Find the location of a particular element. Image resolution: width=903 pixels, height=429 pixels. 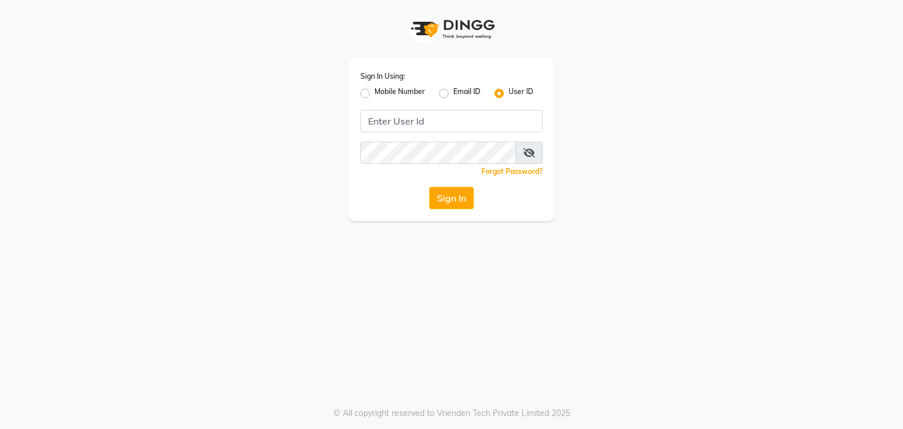

label: User ID is located at coordinates (521, 93).